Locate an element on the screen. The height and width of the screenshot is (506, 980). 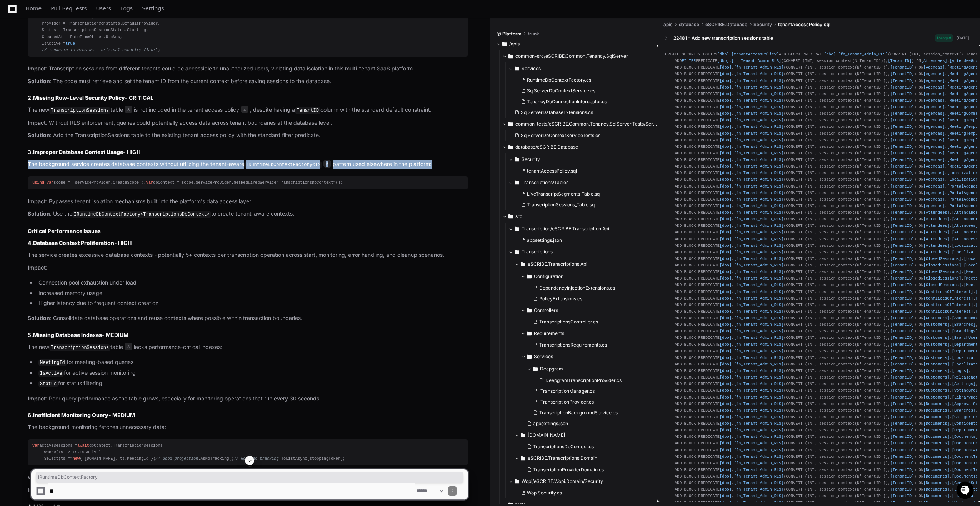
div: Start new chat is located at coordinates (76, 61).